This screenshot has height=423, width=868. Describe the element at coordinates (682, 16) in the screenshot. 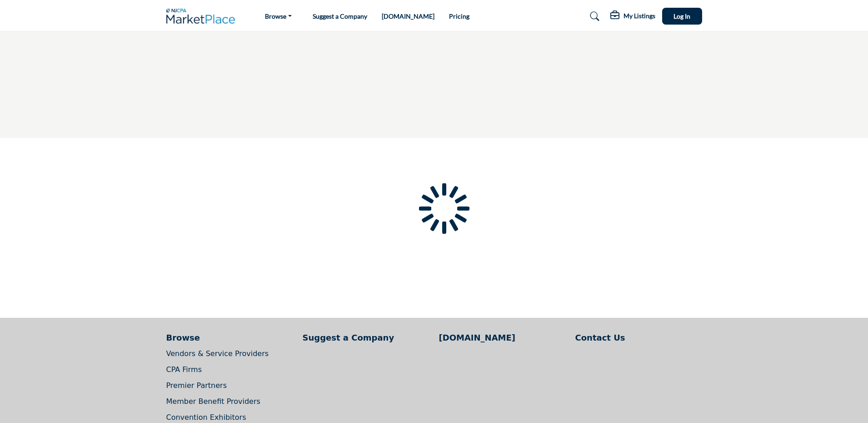

I see `span: Log In` at that location.